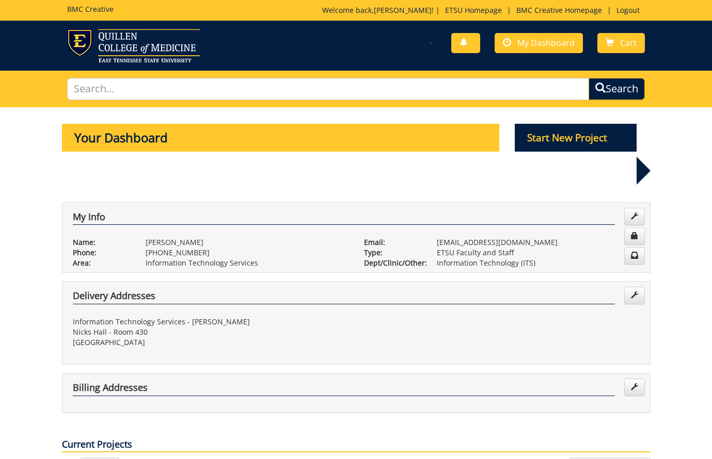 This screenshot has width=712, height=459. Describe the element at coordinates (635, 217) in the screenshot. I see `a: Edit Info` at that location.